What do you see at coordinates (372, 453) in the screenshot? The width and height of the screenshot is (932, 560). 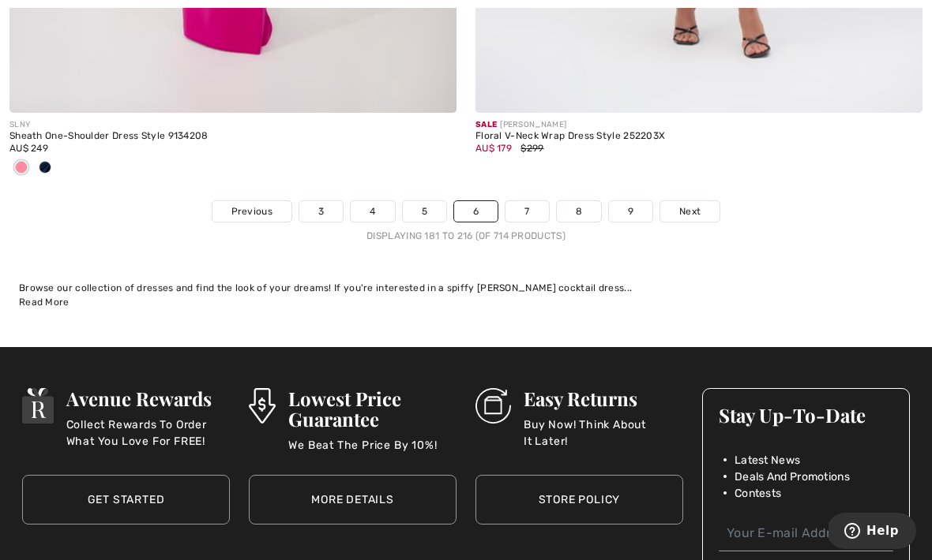 I see `p: We Beat The Price By 10%!` at bounding box center [372, 453].